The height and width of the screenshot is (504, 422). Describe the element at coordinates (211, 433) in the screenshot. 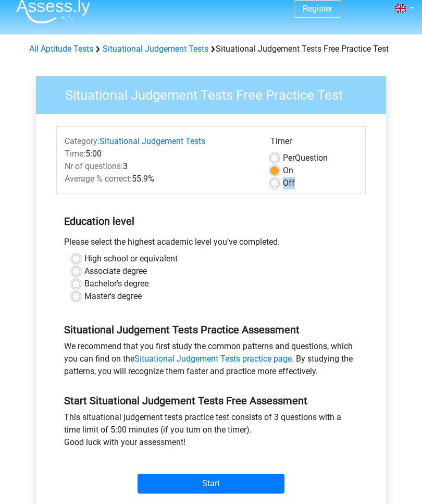

I see `div: This situational judgement tests practice test consists of 3 questions with a time limit of 5:00 ...` at that location.